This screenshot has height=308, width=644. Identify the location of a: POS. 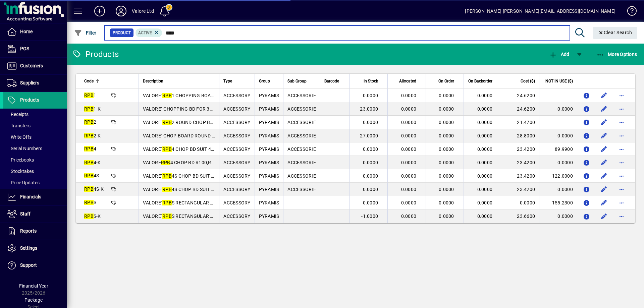
(35, 49).